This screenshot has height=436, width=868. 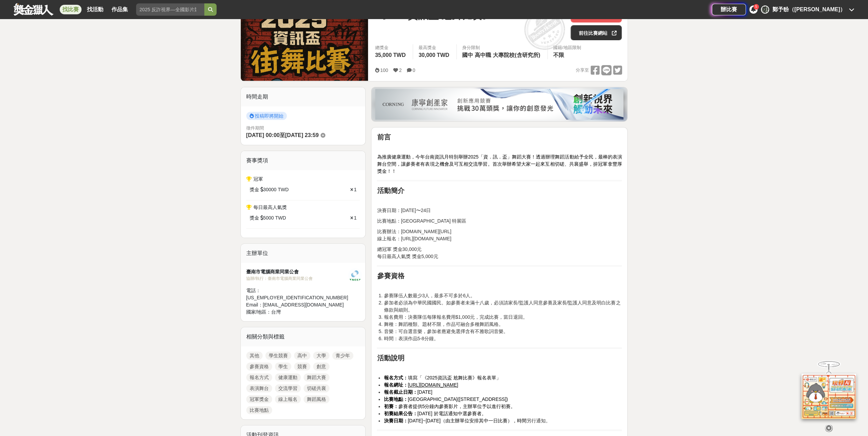 What do you see at coordinates (396, 385) in the screenshot?
I see `strong: 報名網址：` at bounding box center [396, 385].